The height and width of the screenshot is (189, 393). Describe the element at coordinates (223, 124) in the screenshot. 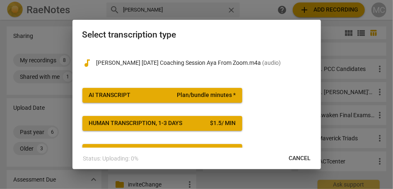

I see `div: $ 1.5 / min` at that location.